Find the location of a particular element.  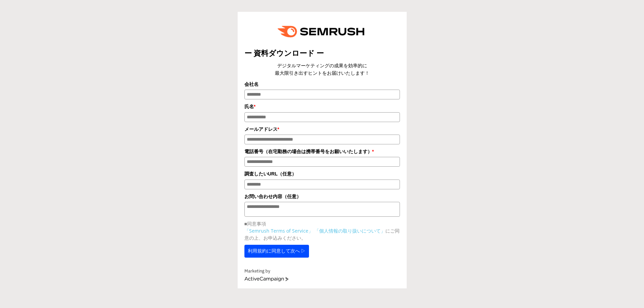

label: メールアドレス is located at coordinates (322, 129).